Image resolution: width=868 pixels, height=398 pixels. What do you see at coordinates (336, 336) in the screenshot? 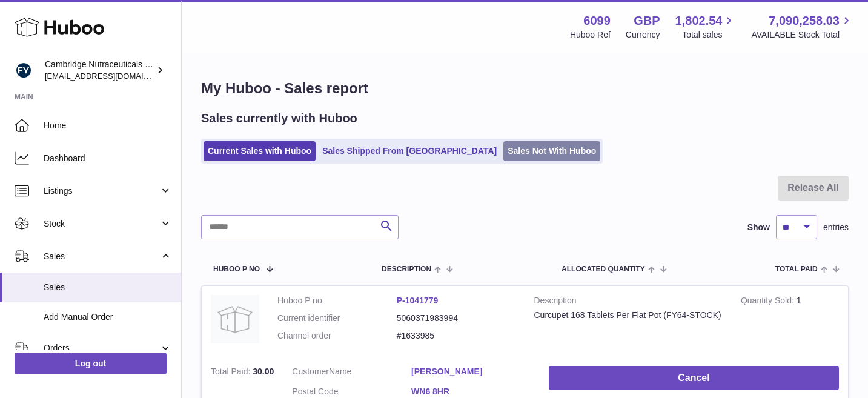
I see `dt: Channel order` at bounding box center [336, 336].